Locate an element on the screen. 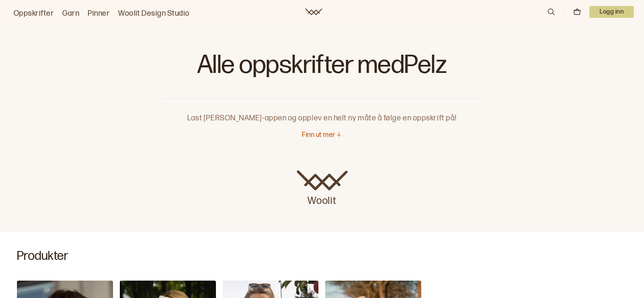 This screenshot has width=644, height=298. button: User dropdown is located at coordinates (612, 12).